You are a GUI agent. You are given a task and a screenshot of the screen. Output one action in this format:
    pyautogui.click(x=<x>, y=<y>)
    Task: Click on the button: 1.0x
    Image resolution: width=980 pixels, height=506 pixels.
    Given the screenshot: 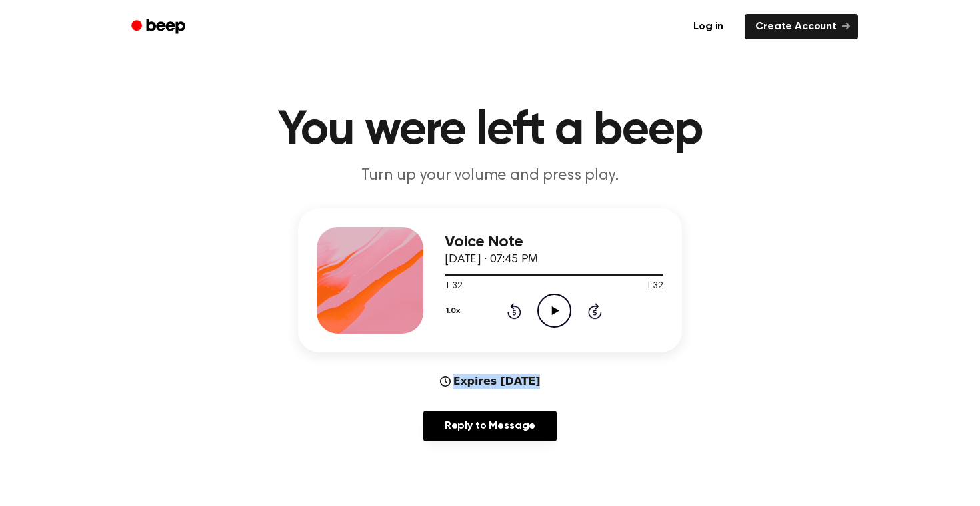 What is the action you would take?
    pyautogui.click(x=455, y=311)
    